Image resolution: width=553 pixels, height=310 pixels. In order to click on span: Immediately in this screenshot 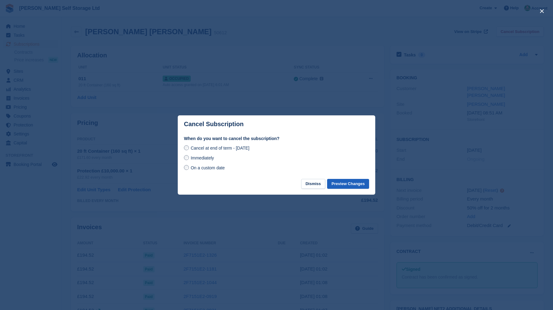, I will do `click(202, 158)`.